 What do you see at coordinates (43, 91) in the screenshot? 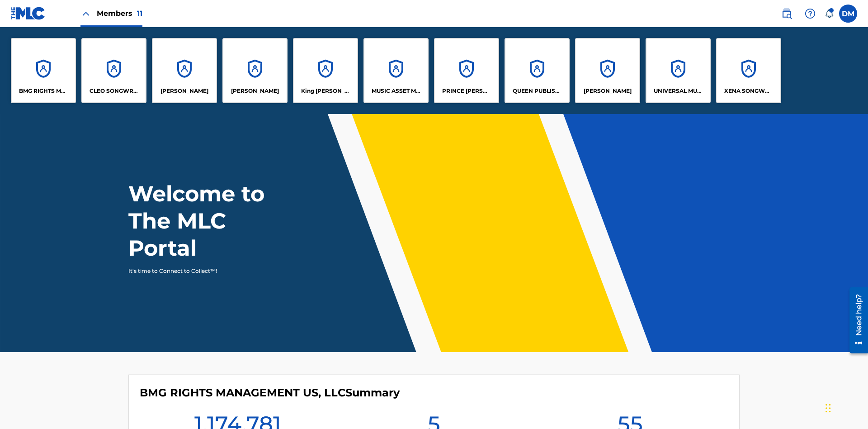
I see `p: BMG RIGHTS MANAGEMENT US, LLC` at bounding box center [43, 91].